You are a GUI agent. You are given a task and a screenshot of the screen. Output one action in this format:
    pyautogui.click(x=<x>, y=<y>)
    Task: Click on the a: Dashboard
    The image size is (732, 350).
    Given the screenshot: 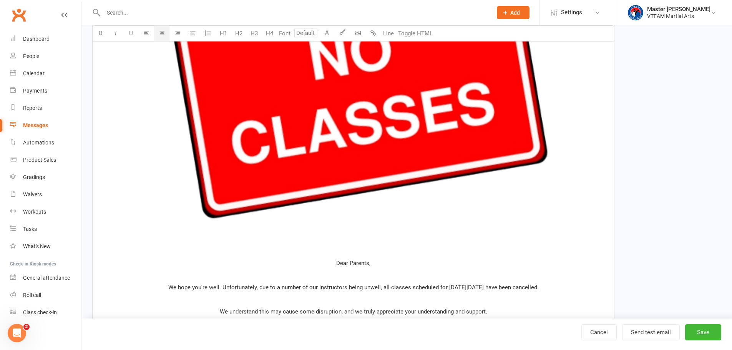 What is the action you would take?
    pyautogui.click(x=45, y=39)
    